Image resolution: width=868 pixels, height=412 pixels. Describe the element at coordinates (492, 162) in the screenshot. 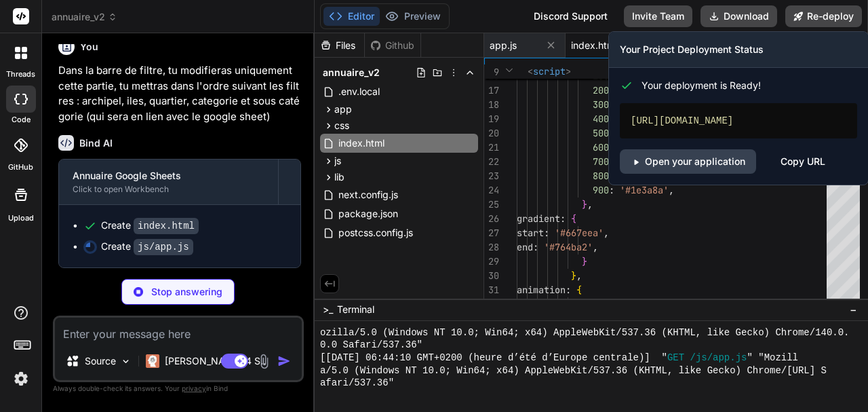

I see `div: 22` at that location.